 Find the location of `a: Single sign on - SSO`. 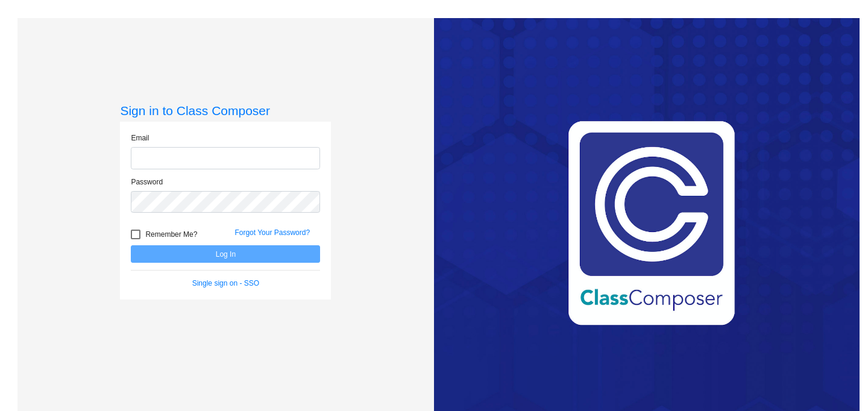

a: Single sign on - SSO is located at coordinates (226, 283).